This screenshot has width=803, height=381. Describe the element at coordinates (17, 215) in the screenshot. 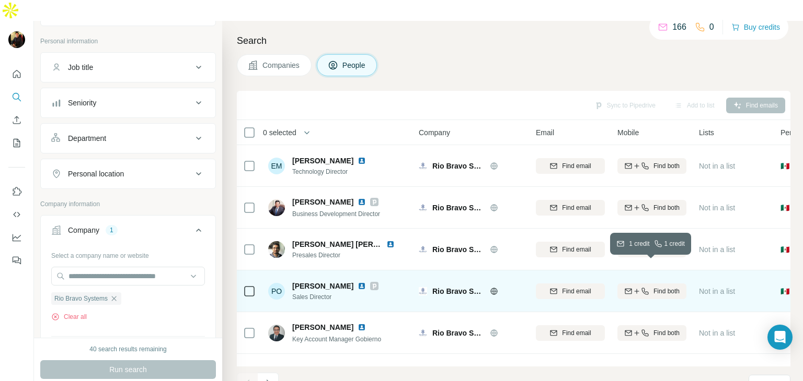

I see `button: Use Surfe API` at that location.